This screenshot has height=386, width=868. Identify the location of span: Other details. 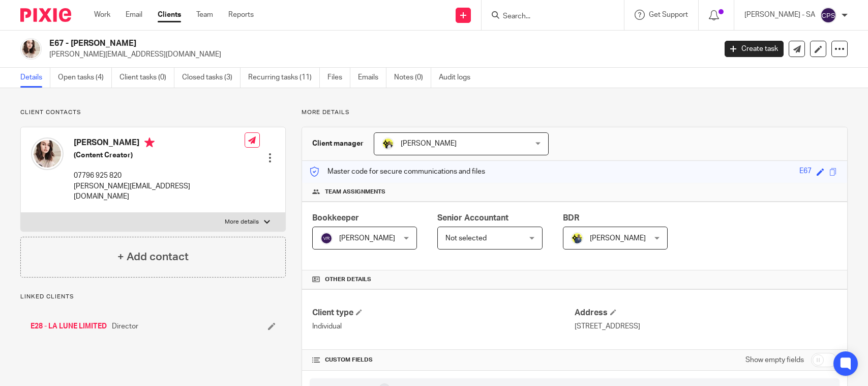
(348, 279).